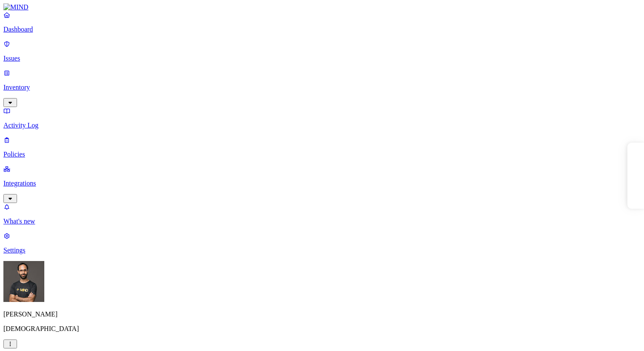 The width and height of the screenshot is (644, 351). I want to click on a: Settings, so click(322, 243).